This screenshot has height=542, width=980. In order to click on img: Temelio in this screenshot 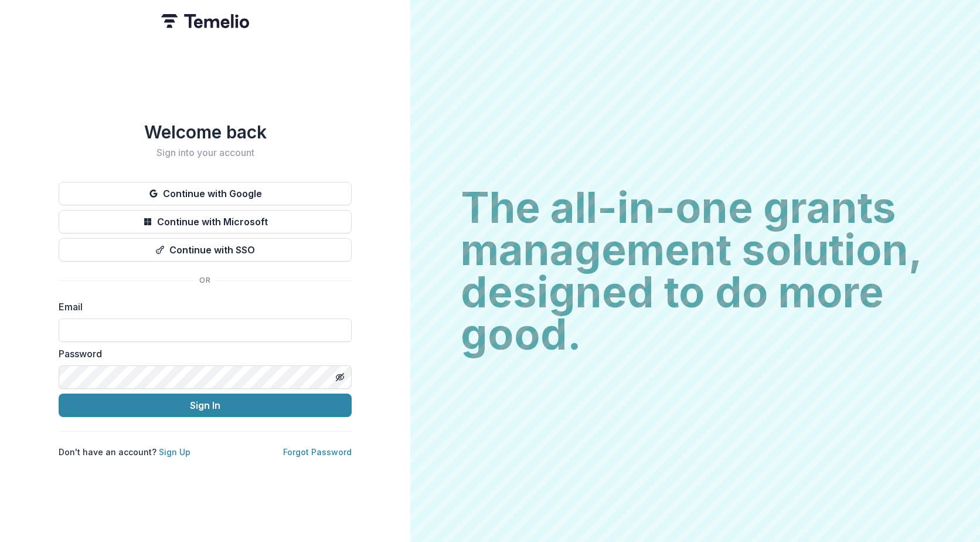, I will do `click(205, 21)`.